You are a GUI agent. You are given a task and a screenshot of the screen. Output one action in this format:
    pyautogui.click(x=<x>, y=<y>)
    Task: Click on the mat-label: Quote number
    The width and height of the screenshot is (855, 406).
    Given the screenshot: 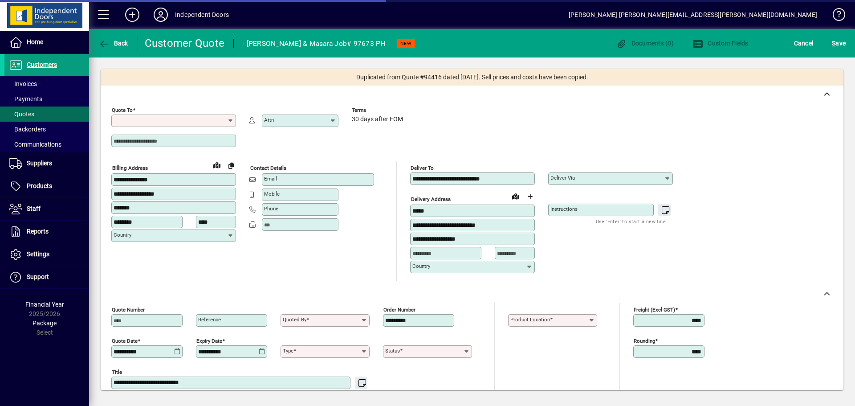 What is the action you would take?
    pyautogui.click(x=128, y=309)
    